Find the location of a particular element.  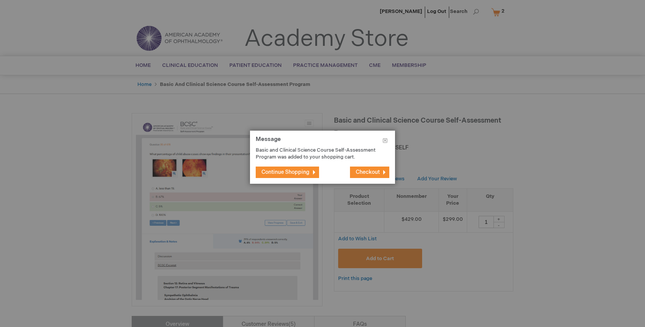

h1: Message is located at coordinates (323, 141).